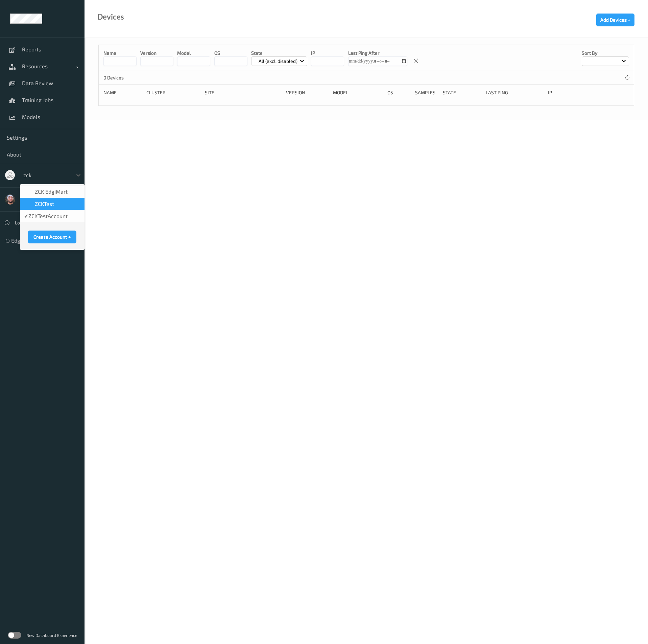 The height and width of the screenshot is (644, 648). What do you see at coordinates (606, 53) in the screenshot?
I see `p: Sort by` at bounding box center [606, 53].